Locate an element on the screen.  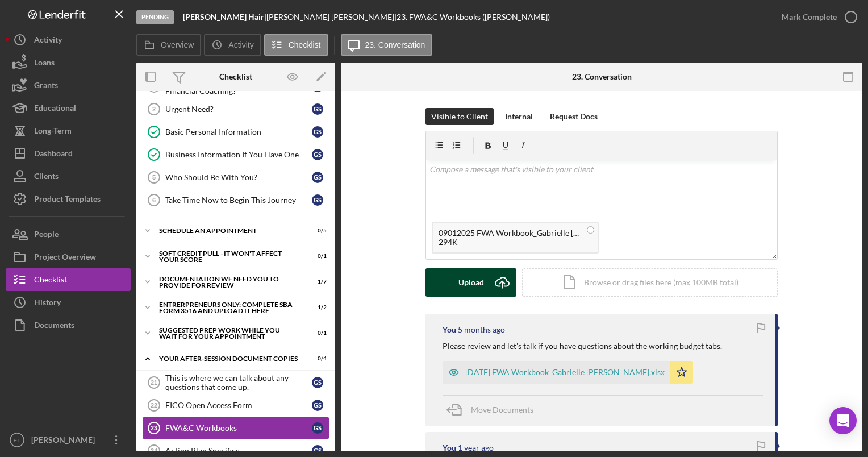
a: Business Information If You Have OneGS is located at coordinates (236, 155).